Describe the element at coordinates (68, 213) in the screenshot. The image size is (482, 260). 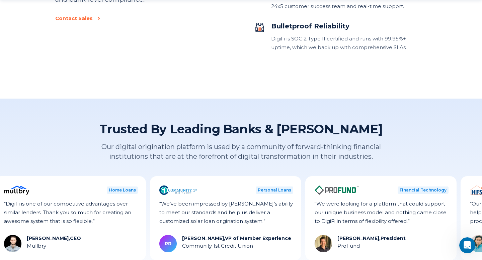
I see `div: “DigiFi is one of our competitive advantages over similar lenders. Thank you so much for creating...` at that location.